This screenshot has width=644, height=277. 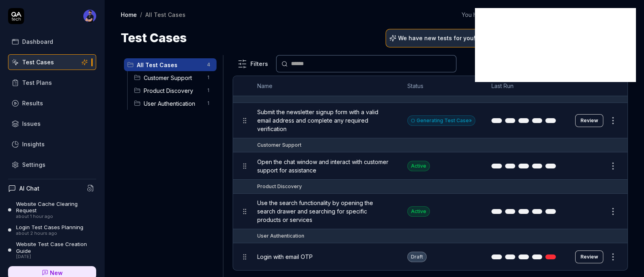 I want to click on a: Test Plans, so click(x=52, y=82).